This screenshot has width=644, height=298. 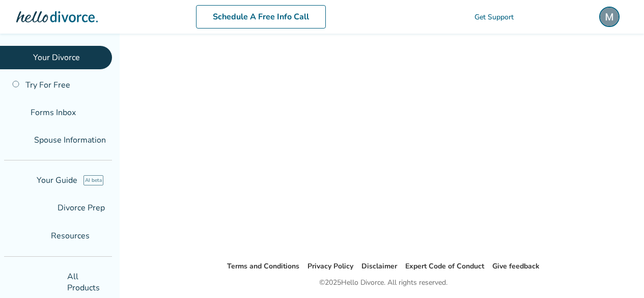 I want to click on span: explore, so click(x=10, y=181).